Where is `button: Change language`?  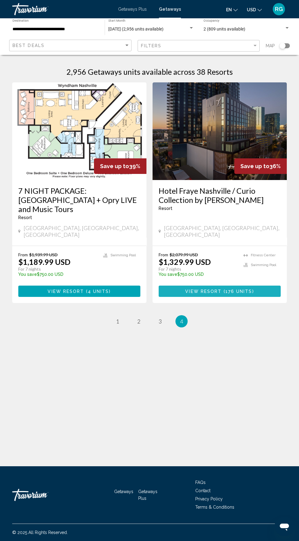 button: Change language is located at coordinates (232, 9).